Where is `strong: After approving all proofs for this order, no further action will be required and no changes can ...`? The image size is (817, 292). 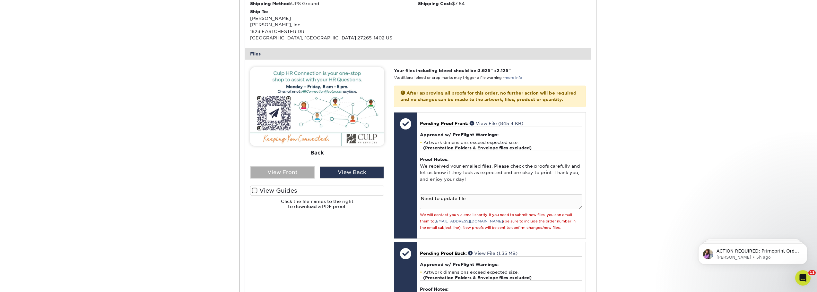
strong: After approving all proofs for this order, no further action will be required and no changes can ... is located at coordinates (489, 96).